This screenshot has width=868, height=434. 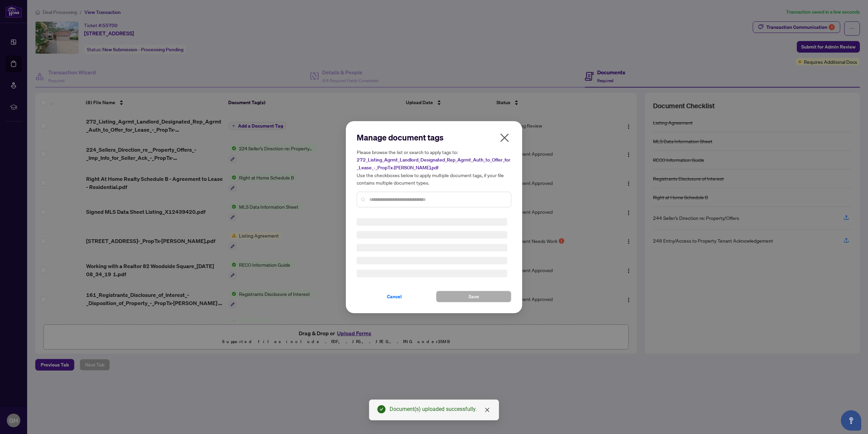 I want to click on span: Cancel, so click(x=395, y=297).